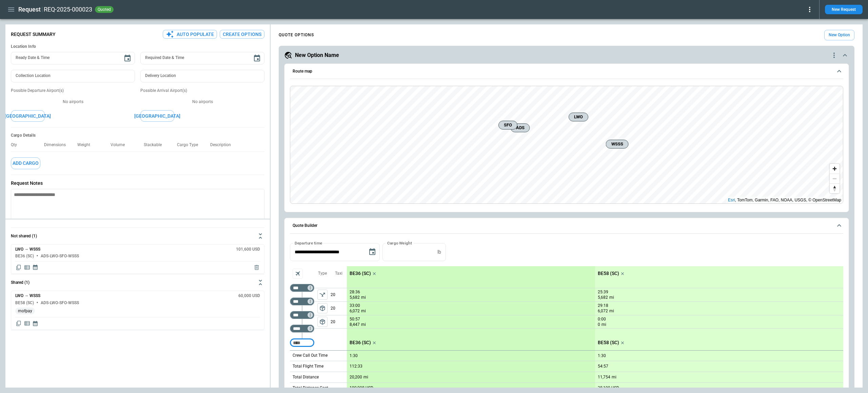 Image resolution: width=868 pixels, height=393 pixels. What do you see at coordinates (310, 388) in the screenshot?
I see `p: Total Distance Cost` at bounding box center [310, 388].